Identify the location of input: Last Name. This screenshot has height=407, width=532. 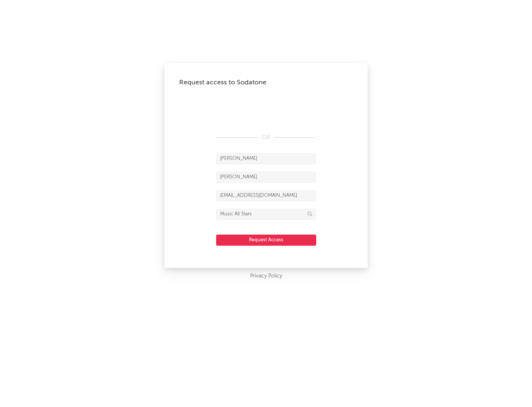
(266, 177).